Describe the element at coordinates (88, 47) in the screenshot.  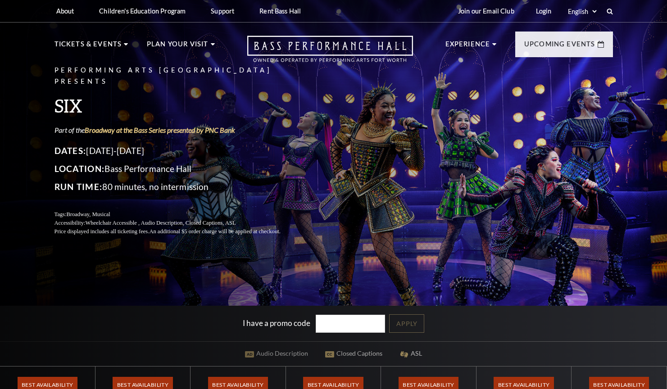
I see `p: Tickets & Events` at that location.